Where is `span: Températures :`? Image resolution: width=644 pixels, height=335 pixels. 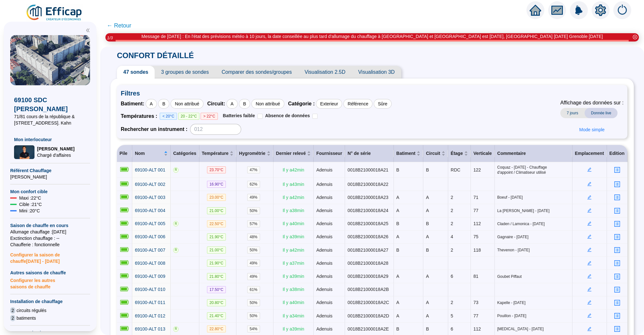
span: Températures : is located at coordinates (140, 116).